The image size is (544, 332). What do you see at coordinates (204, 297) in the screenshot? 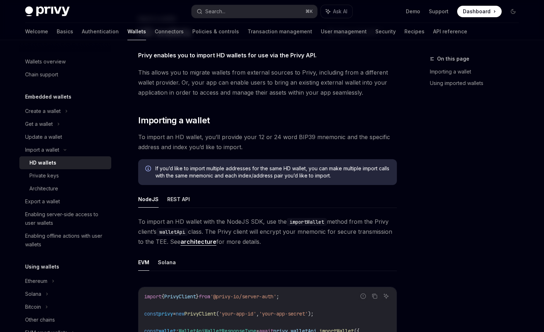
I see `span: from` at bounding box center [204, 297].